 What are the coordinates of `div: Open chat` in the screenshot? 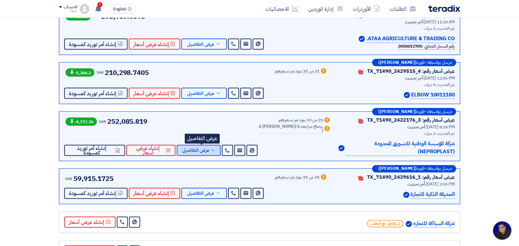 It's located at (502, 231).